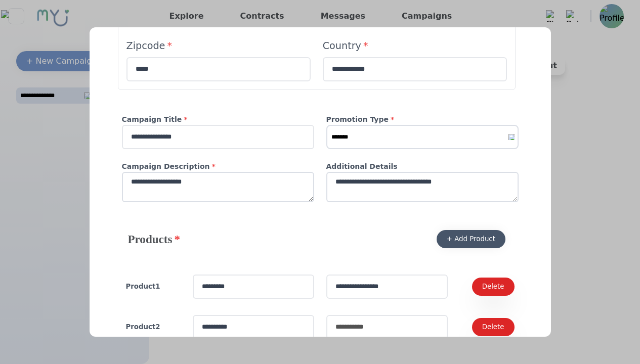  I want to click on h4: Promotion Type, so click(423, 119).